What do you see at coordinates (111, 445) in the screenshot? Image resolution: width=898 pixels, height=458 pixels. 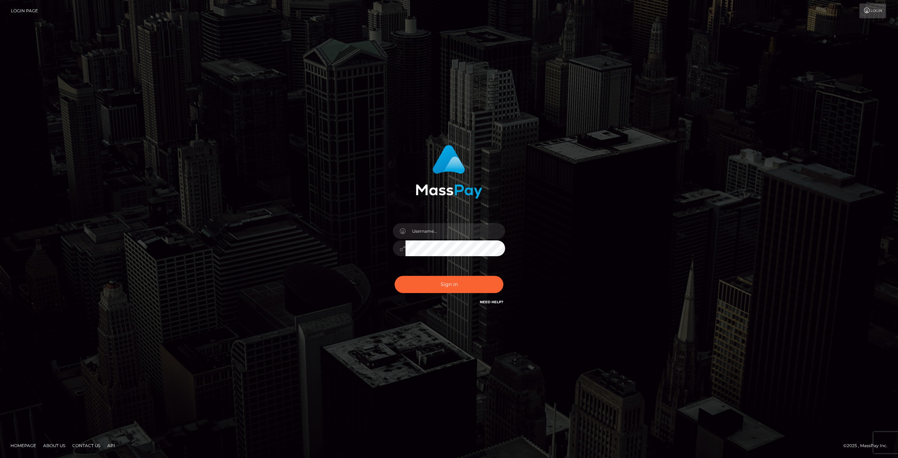 I see `a: API` at bounding box center [111, 445].